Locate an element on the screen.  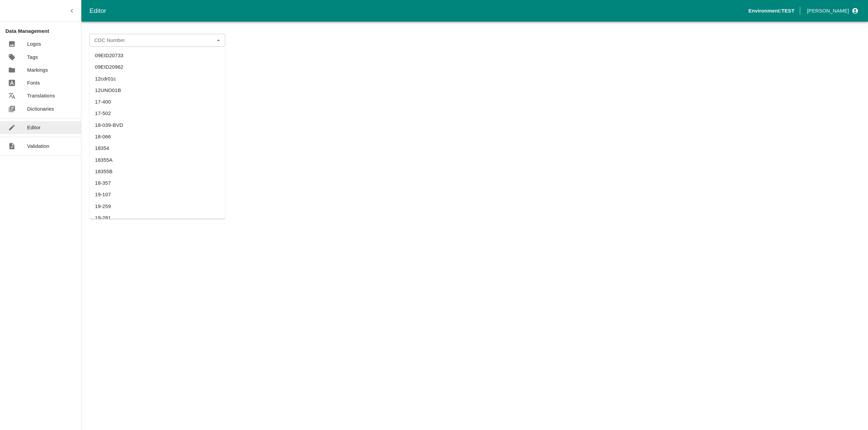
button: Close is located at coordinates (218, 40).